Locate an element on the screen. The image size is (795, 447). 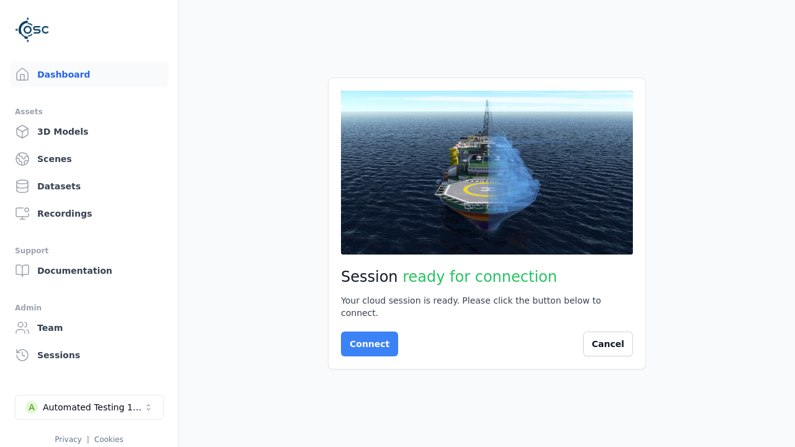
button: Select a workspace is located at coordinates (89, 407).